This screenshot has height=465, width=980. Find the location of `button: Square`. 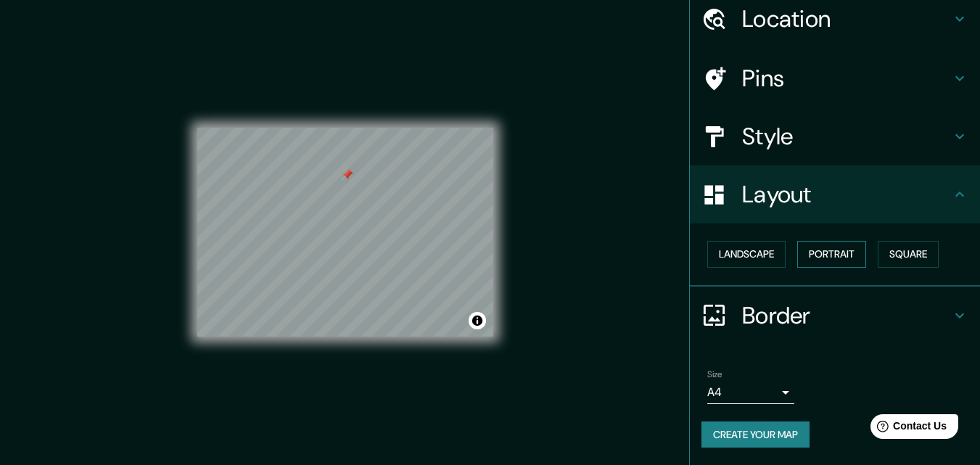

button: Square is located at coordinates (908, 254).